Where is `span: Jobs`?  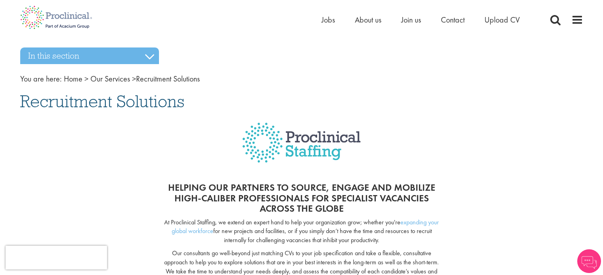 span: Jobs is located at coordinates (328, 20).